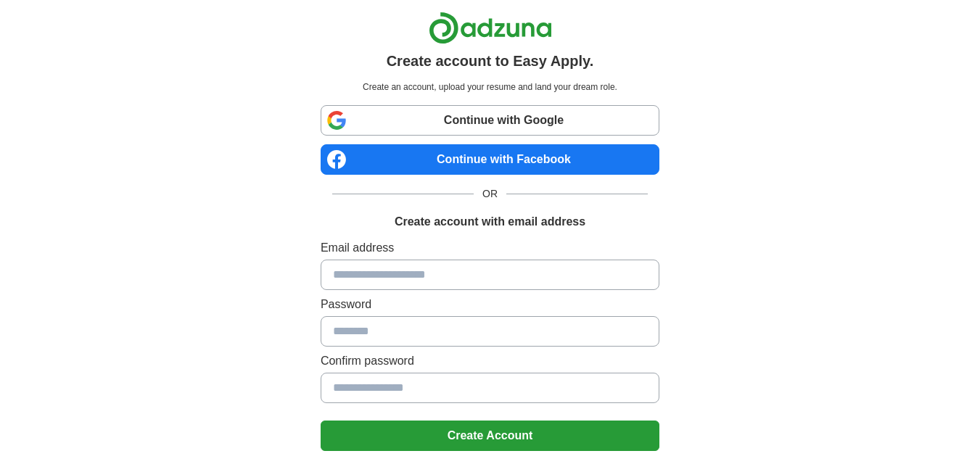 The width and height of the screenshot is (980, 472). Describe the element at coordinates (490, 304) in the screenshot. I see `label: Password` at that location.